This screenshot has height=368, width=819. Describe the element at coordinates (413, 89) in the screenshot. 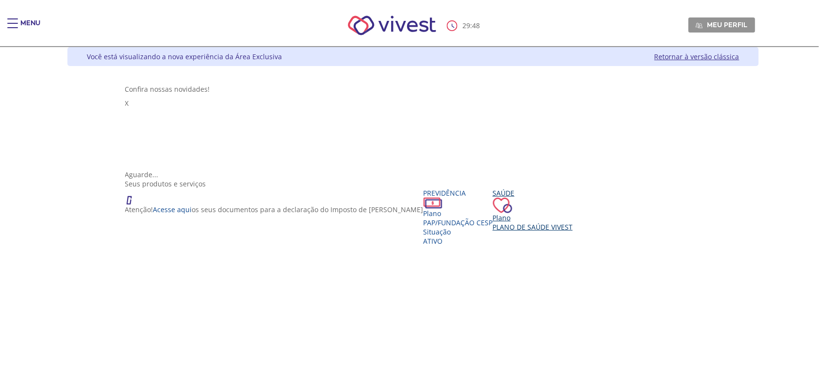

I see `div: Confira nossas novidades!` at that location.